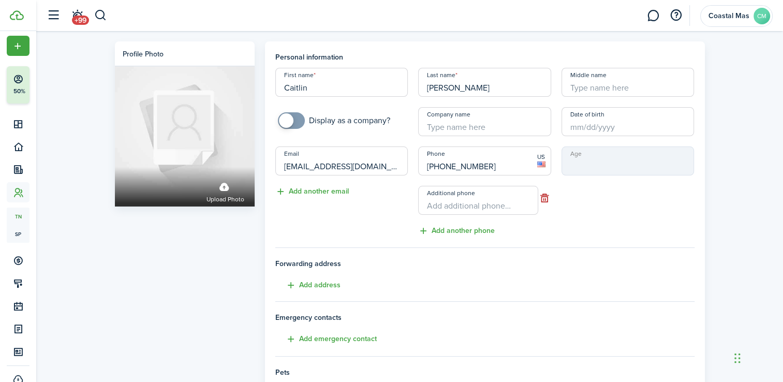 Image resolution: width=783 pixels, height=382 pixels. What do you see at coordinates (308, 285) in the screenshot?
I see `button: Add address` at bounding box center [308, 285].